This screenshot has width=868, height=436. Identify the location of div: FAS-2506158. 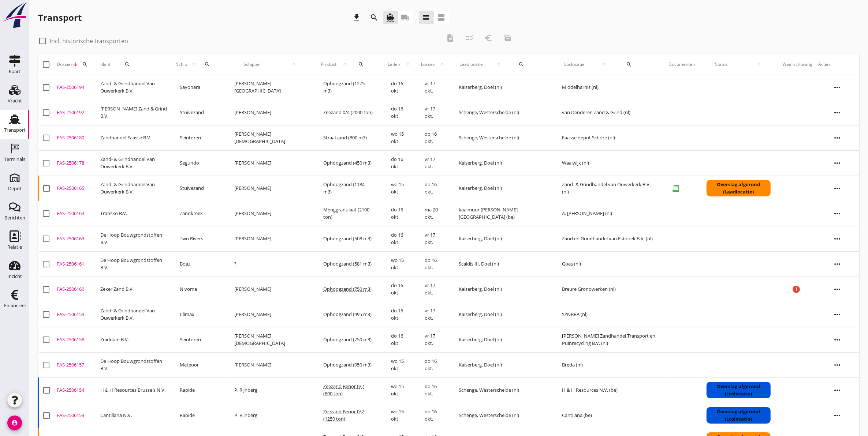
(76, 340).